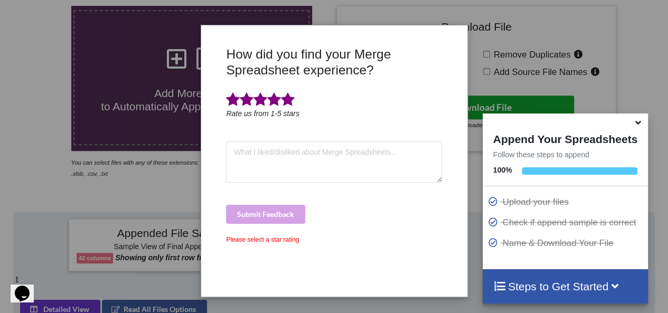 This screenshot has width=668, height=313. Describe the element at coordinates (565, 155) in the screenshot. I see `p: Follow these steps to append` at that location.